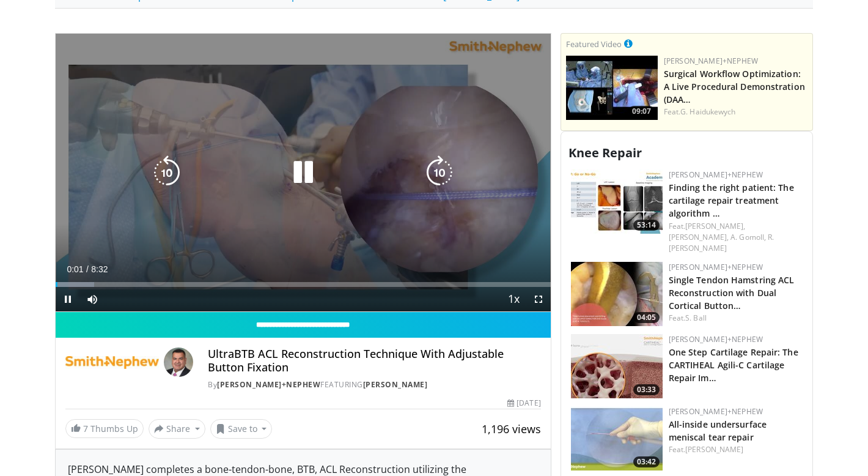 The image size is (868, 476). Describe the element at coordinates (511, 429) in the screenshot. I see `span: 1,196 views` at that location.